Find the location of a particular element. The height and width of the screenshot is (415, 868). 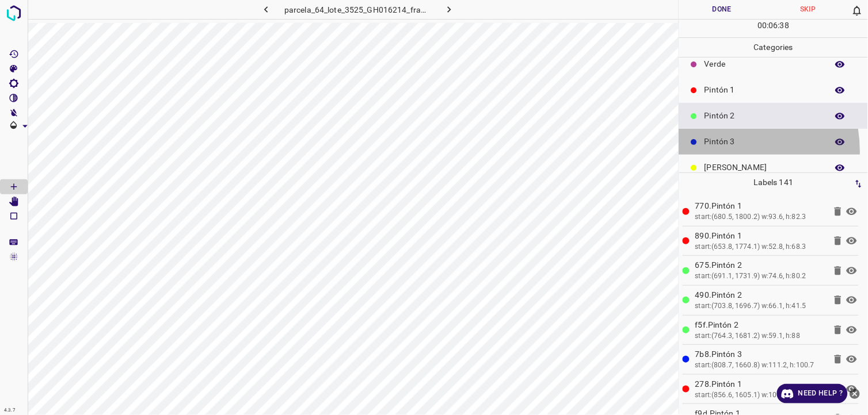

div: start:(856.6, 1605.1) w:104.2, h:75.3 is located at coordinates (760, 396).